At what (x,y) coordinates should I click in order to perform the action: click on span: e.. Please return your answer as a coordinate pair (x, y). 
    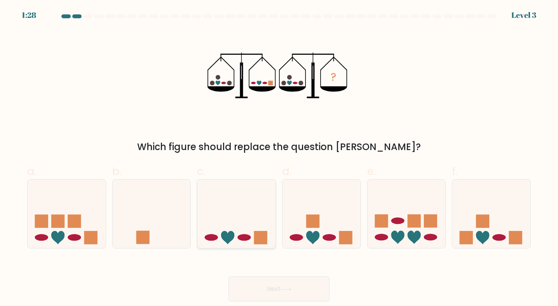
    Looking at the image, I should click on (372, 171).